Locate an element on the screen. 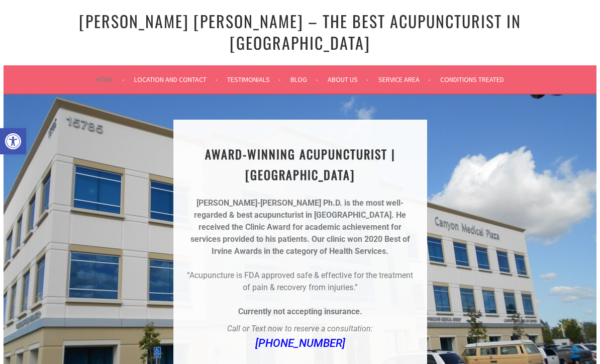  a: Testimonials is located at coordinates (254, 79).